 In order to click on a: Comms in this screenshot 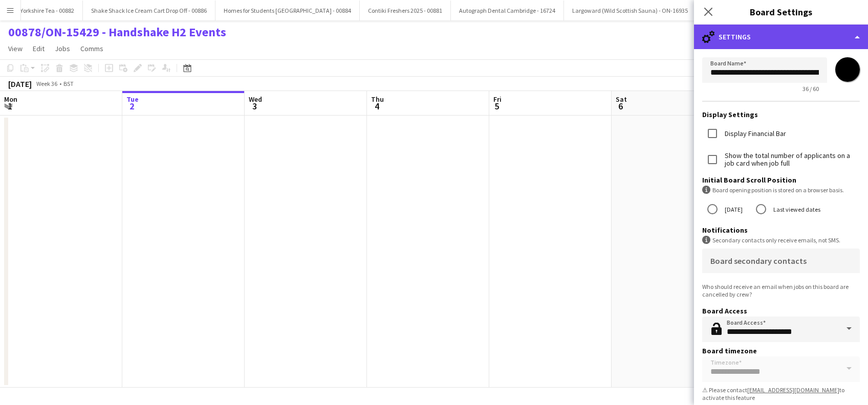, I will do `click(92, 49)`.